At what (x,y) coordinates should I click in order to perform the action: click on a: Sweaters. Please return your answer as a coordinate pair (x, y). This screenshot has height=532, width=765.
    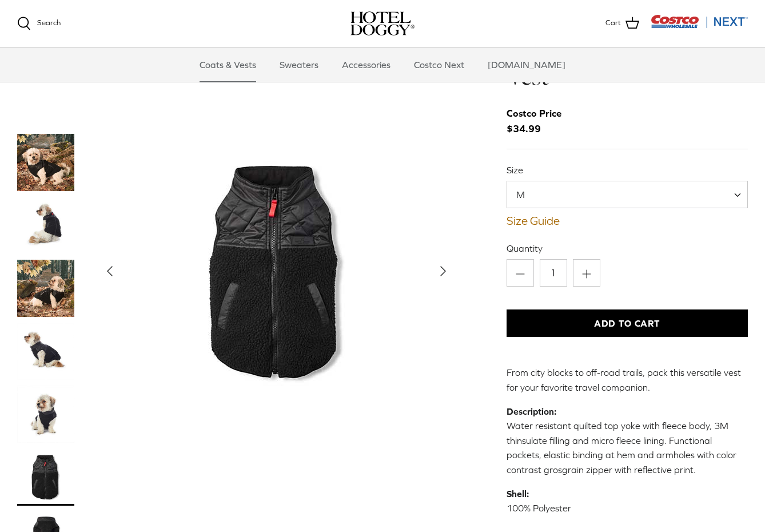
    Looking at the image, I should click on (299, 65).